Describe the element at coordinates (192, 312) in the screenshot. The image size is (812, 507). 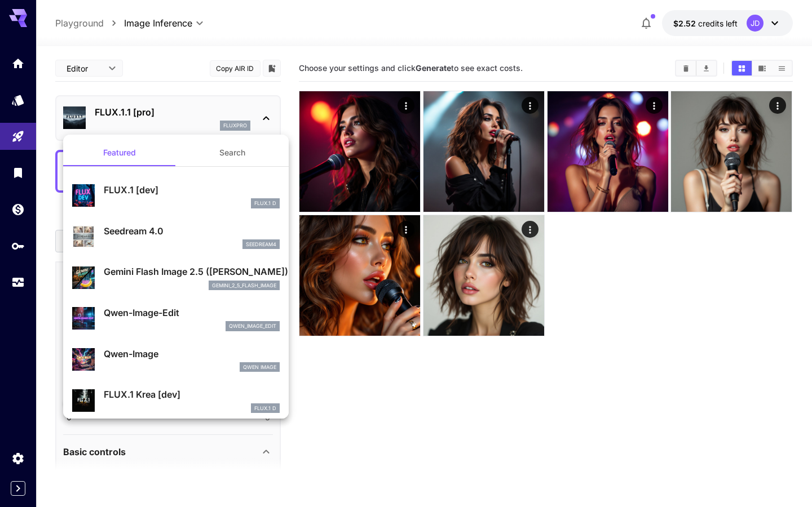
I see `p: Qwen-Image-Edit` at that location.